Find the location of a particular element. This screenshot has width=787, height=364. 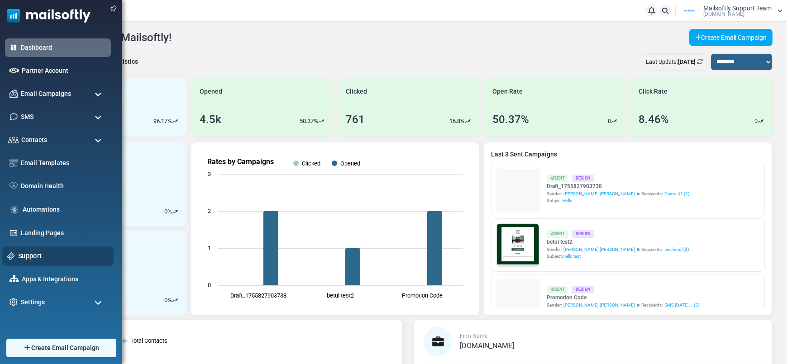

text: Opened is located at coordinates (350, 163).